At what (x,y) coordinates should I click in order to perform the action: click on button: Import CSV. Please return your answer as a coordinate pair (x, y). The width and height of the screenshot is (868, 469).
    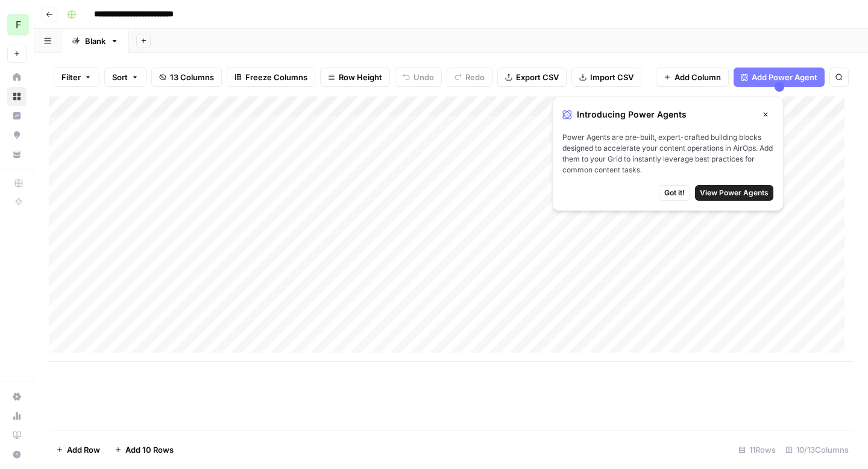
    Looking at the image, I should click on (607, 77).